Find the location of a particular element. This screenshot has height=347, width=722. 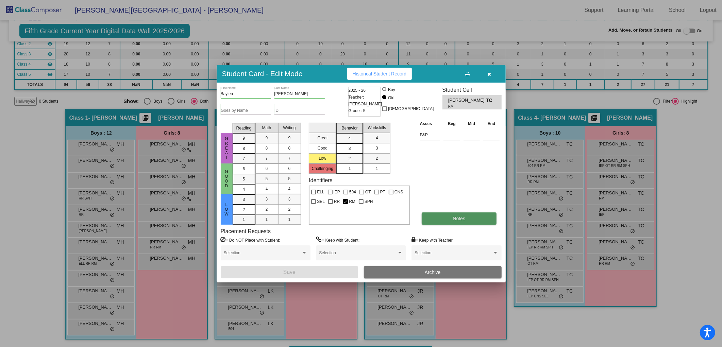

th: Asses is located at coordinates (430, 124).